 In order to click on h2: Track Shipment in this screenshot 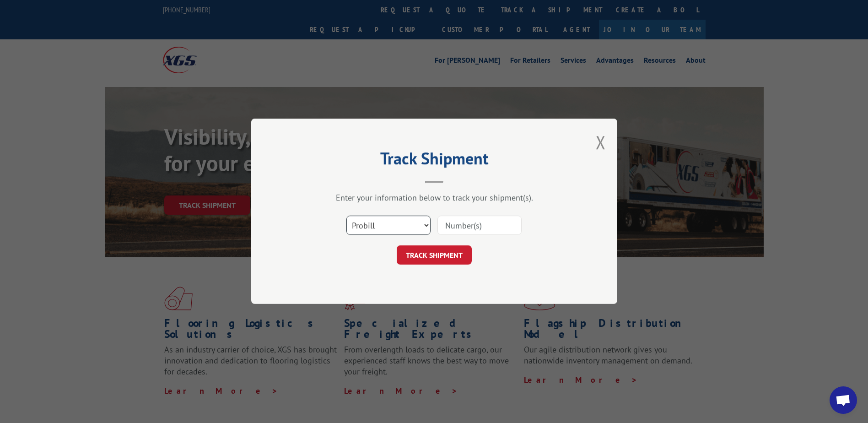, I will do `click(434, 161)`.